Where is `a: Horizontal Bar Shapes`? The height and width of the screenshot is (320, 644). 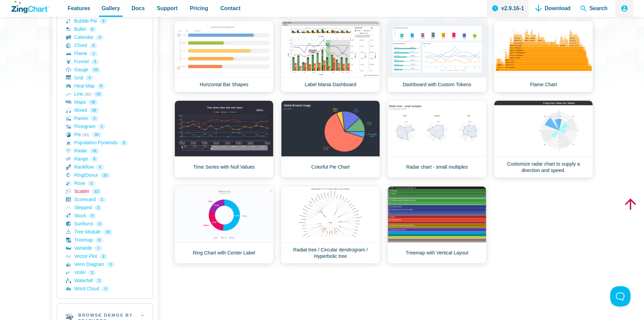 a: Horizontal Bar Shapes is located at coordinates (224, 56).